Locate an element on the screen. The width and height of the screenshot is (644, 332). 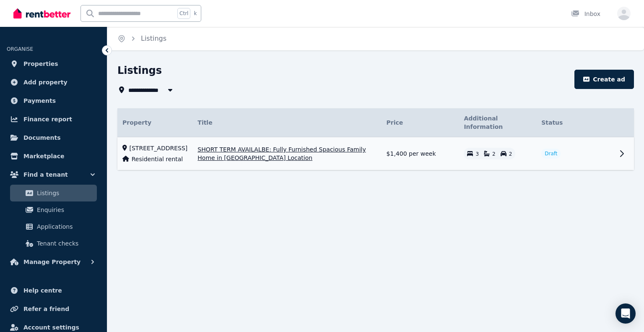
img: RentBetter is located at coordinates (42, 14).